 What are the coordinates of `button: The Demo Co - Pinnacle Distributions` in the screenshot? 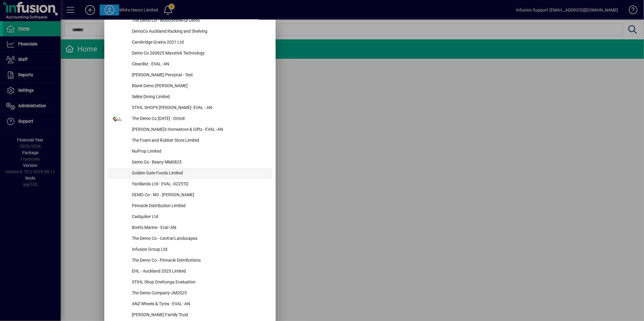 It's located at (190, 261).